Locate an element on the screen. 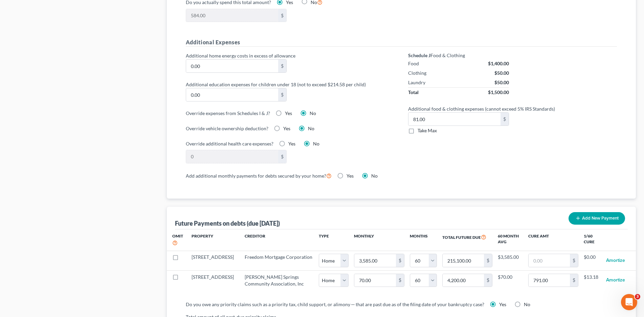 The image size is (644, 317). div: Laundry is located at coordinates (416, 83).